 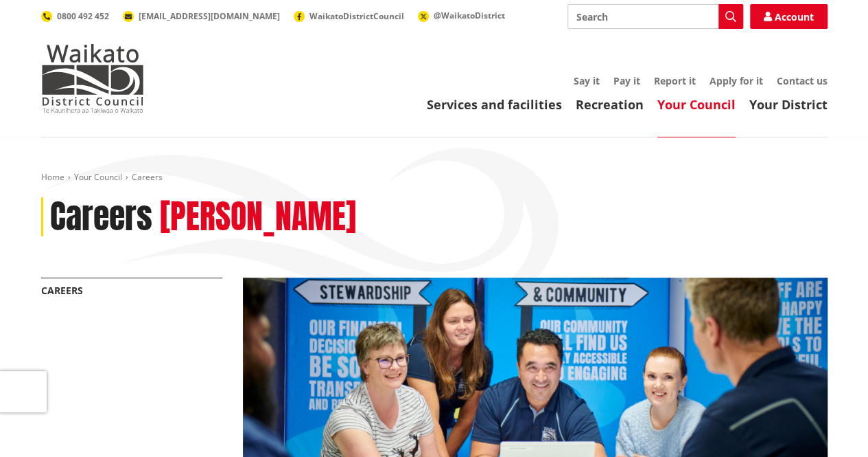 What do you see at coordinates (789, 104) in the screenshot?
I see `a: Your District` at bounding box center [789, 104].